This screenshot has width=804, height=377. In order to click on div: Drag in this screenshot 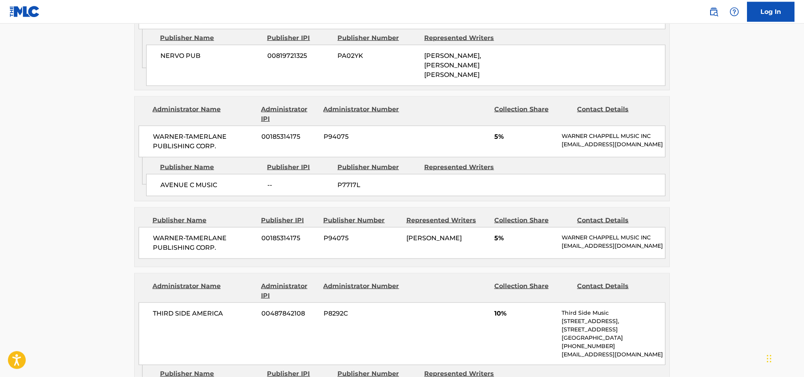, I will do `click(770, 359)`.